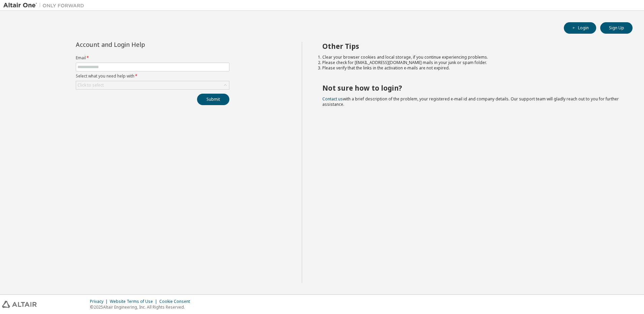 The image size is (644, 314). I want to click on button: Submit, so click(213, 99).